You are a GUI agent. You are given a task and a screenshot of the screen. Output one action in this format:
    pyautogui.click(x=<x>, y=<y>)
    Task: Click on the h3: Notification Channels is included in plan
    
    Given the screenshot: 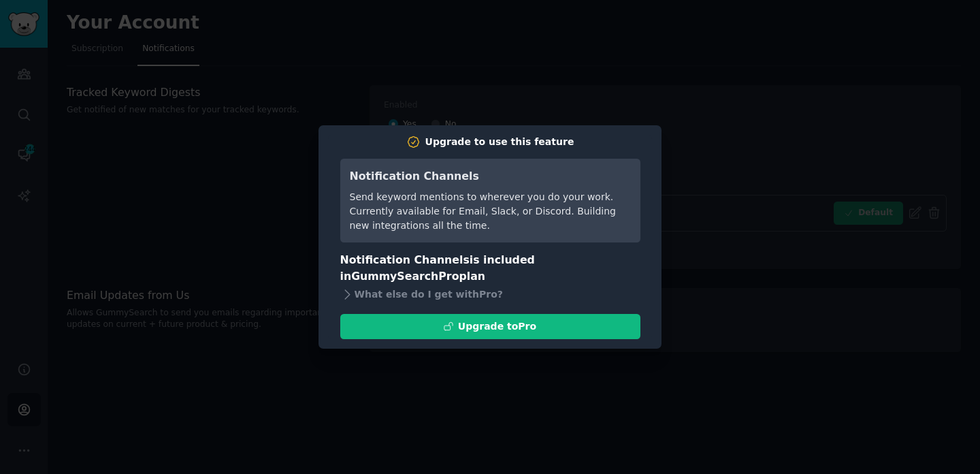 What is the action you would take?
    pyautogui.click(x=490, y=268)
    